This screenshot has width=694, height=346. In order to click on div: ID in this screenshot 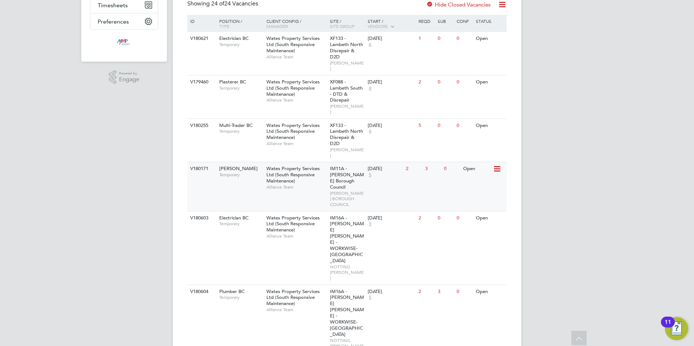, I will do `click(201, 21)`.